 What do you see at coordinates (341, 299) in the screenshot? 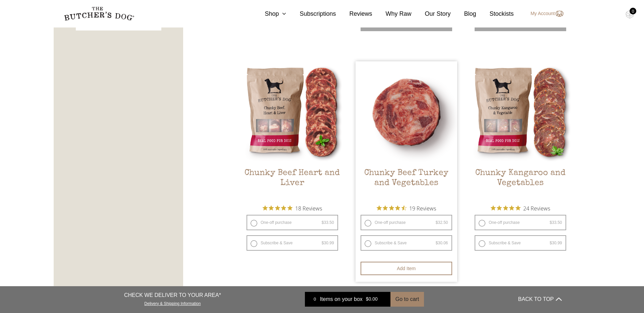
I see `span: Items on your box` at bounding box center [341, 299].